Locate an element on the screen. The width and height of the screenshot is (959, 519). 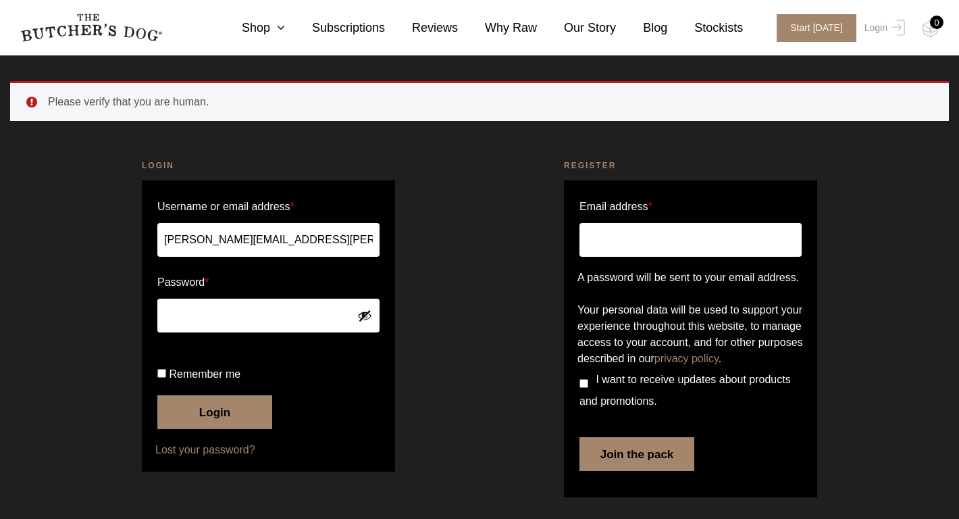
button: Login is located at coordinates (215, 412).